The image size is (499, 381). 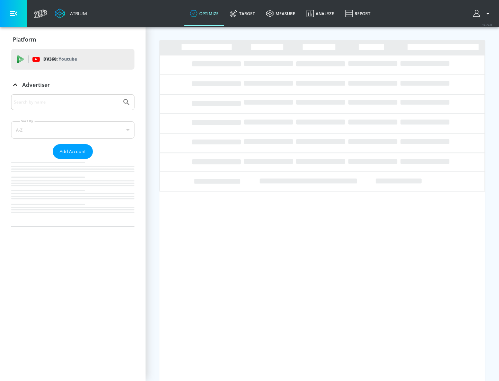 I want to click on a: measure, so click(x=281, y=14).